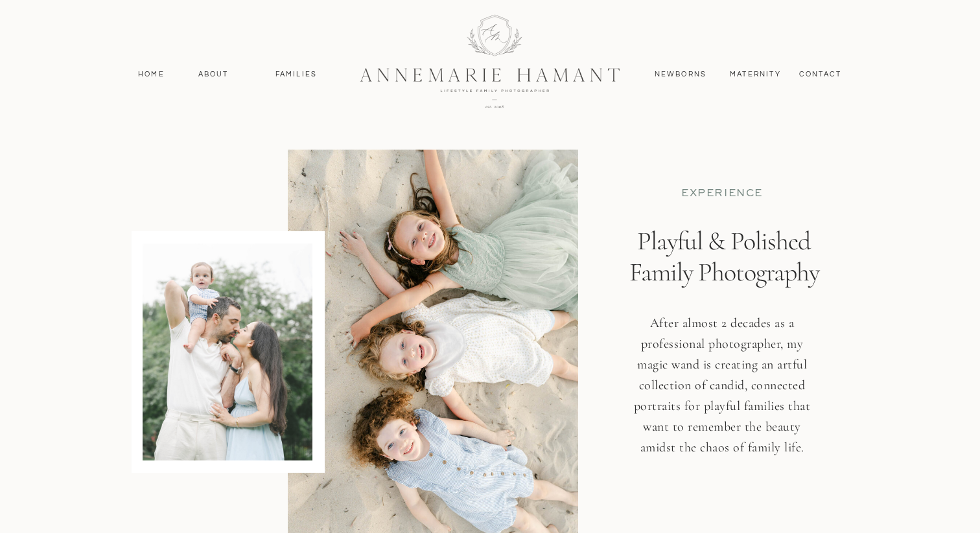 This screenshot has height=533, width=980. Describe the element at coordinates (151, 74) in the screenshot. I see `a: Home` at that location.